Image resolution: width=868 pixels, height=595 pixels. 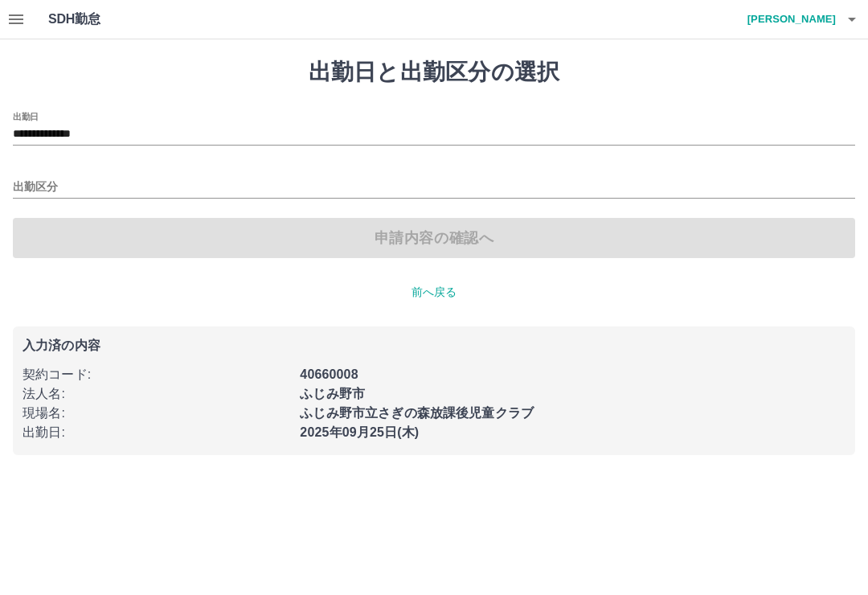 I want to click on p: 現場名 :, so click(x=156, y=413).